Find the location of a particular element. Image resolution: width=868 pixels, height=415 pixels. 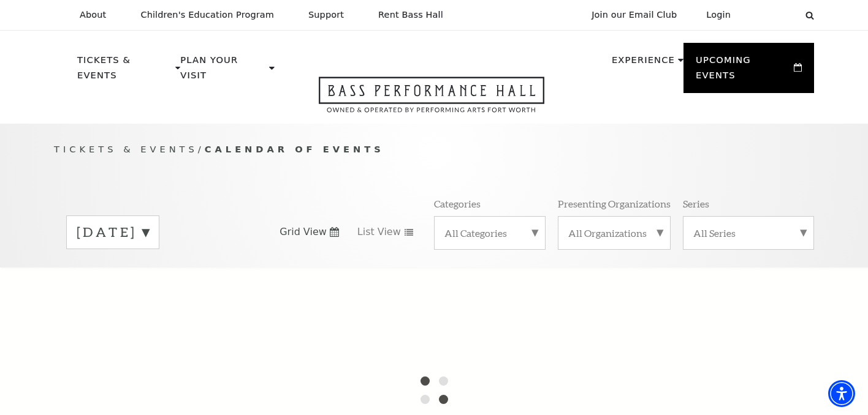

span: List View is located at coordinates (378, 232).